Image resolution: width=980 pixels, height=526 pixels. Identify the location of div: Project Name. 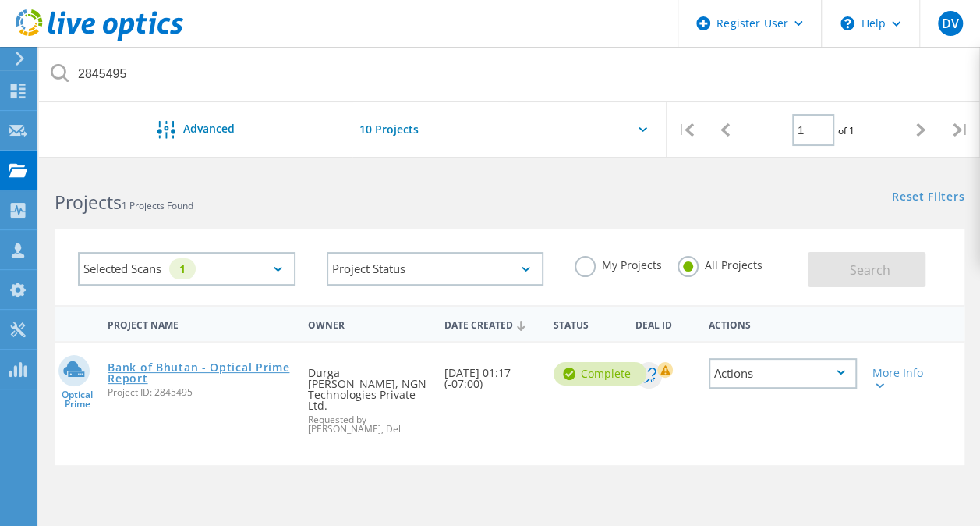
(199, 323).